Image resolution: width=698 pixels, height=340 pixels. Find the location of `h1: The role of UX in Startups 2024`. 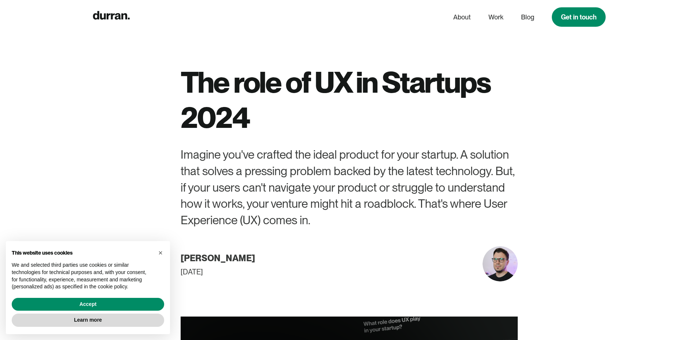

h1: The role of UX in Startups 2024 is located at coordinates (349, 100).